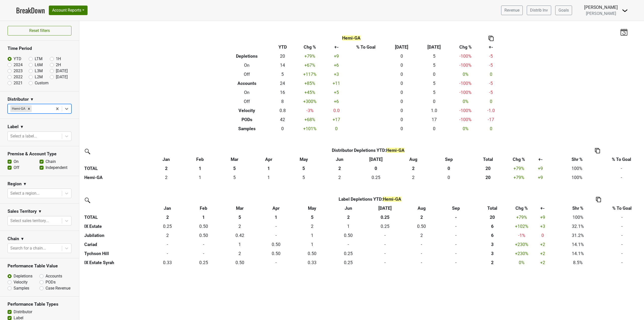  What do you see at coordinates (58, 65) in the screenshot?
I see `label: 2H` at bounding box center [58, 65].